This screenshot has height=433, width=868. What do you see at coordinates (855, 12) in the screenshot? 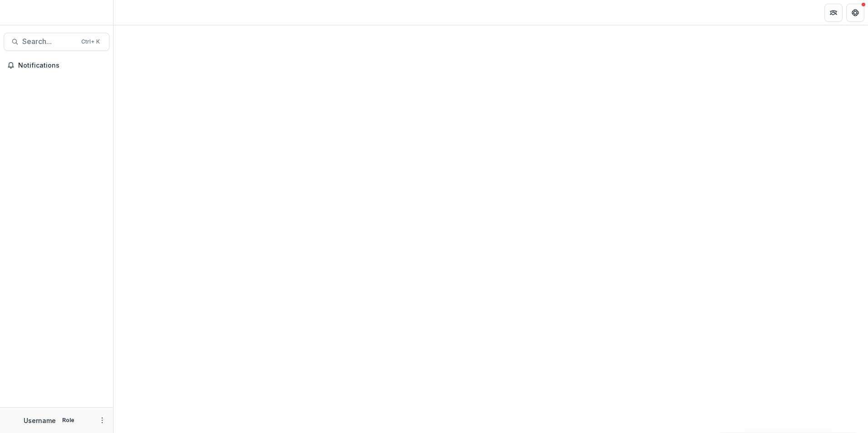
I see `button: Get Help` at bounding box center [855, 12].